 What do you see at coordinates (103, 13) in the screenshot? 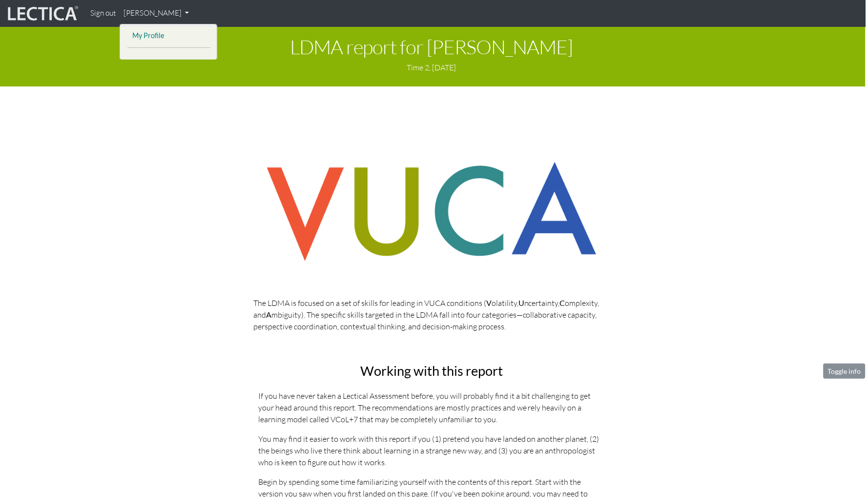
I see `a: Sign out` at bounding box center [103, 13].